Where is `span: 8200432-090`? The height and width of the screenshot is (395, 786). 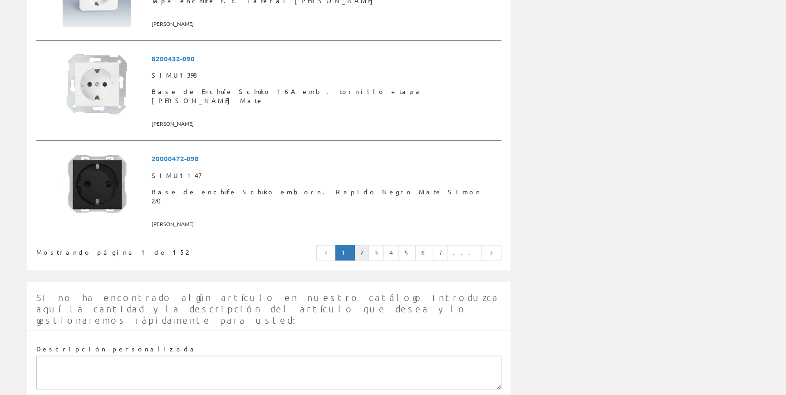
span: 8200432-090 is located at coordinates (325, 59).